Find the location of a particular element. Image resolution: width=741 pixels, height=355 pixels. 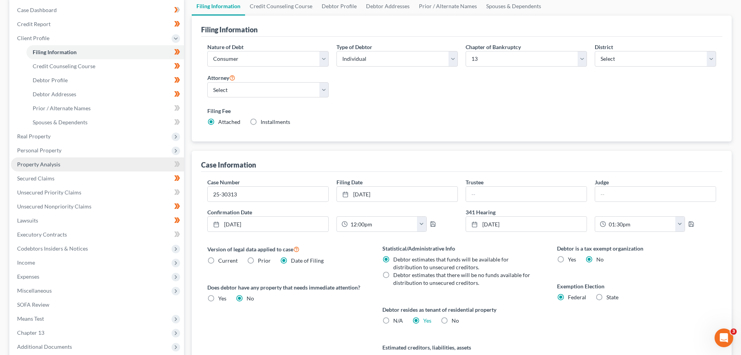

span: Chapter 13 is located at coordinates (31, 332).